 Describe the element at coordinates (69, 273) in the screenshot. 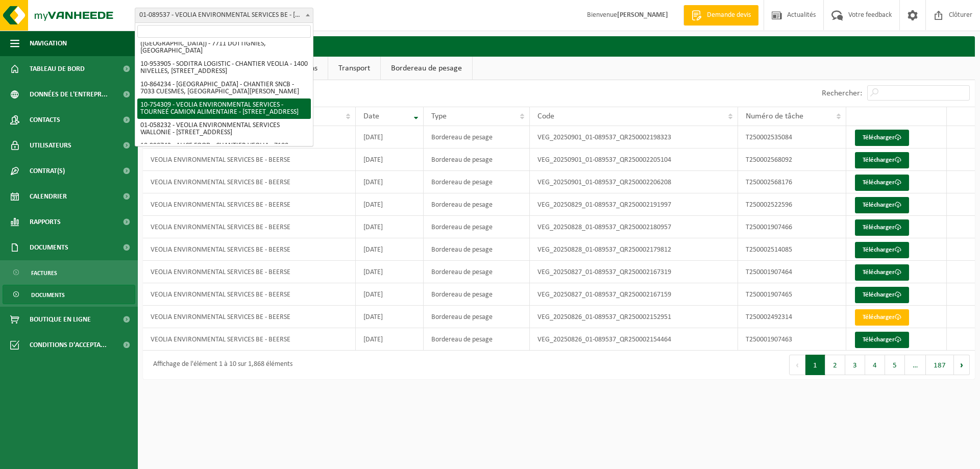

I see `a: Factures` at that location.